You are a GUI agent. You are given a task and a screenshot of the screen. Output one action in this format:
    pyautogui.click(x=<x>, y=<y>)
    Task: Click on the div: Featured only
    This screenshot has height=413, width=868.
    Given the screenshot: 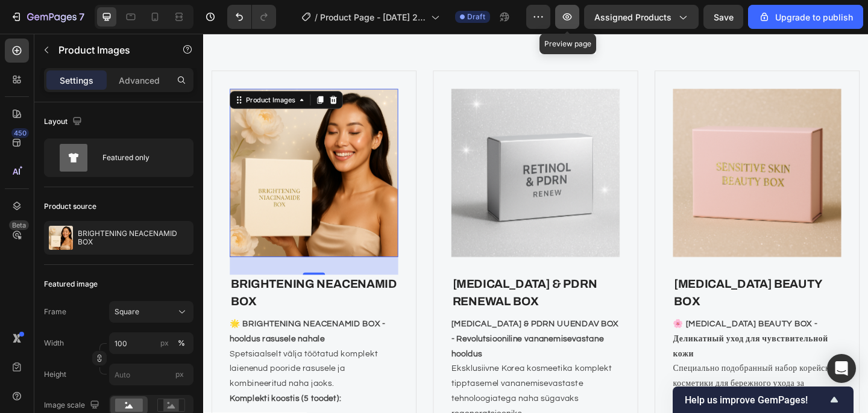 What is the action you would take?
    pyautogui.click(x=139, y=158)
    